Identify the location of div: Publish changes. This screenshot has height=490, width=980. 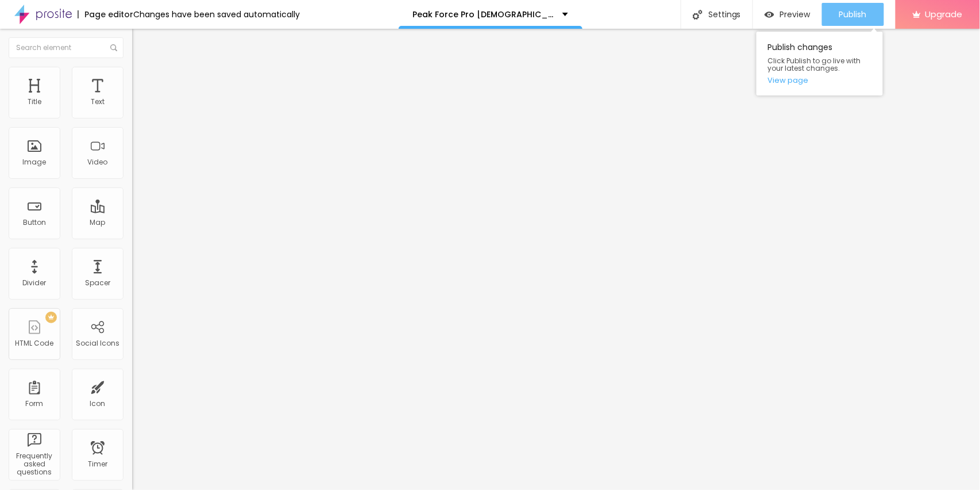
(820, 63).